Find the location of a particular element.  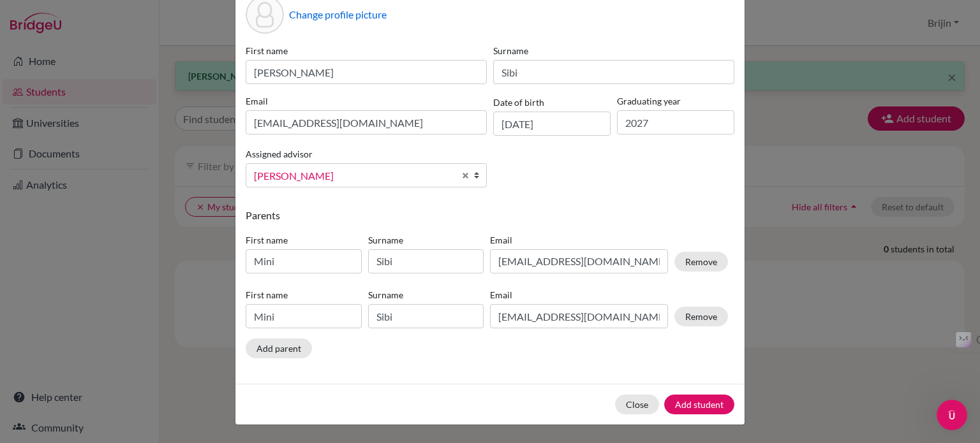

button: Close is located at coordinates (637, 405).